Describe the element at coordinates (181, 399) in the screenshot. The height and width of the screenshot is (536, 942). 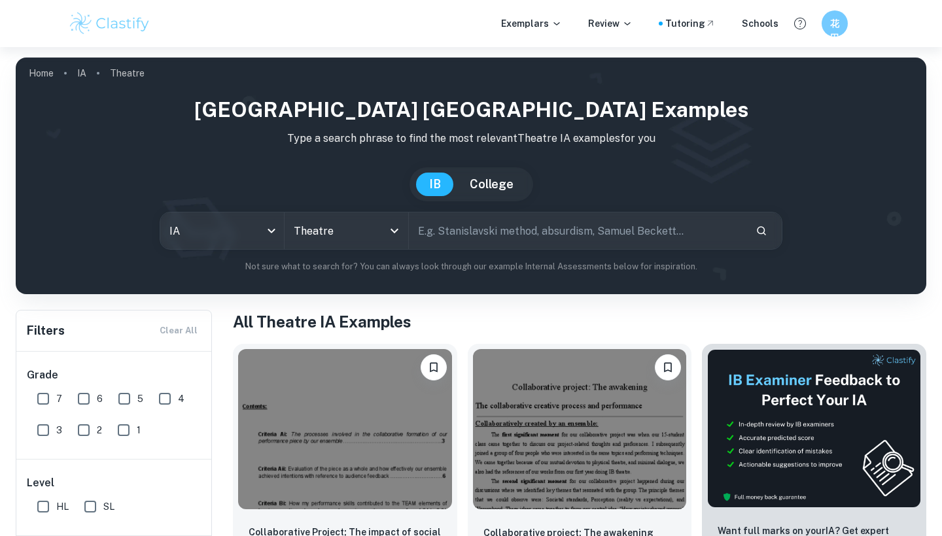
I see `span: 4` at that location.